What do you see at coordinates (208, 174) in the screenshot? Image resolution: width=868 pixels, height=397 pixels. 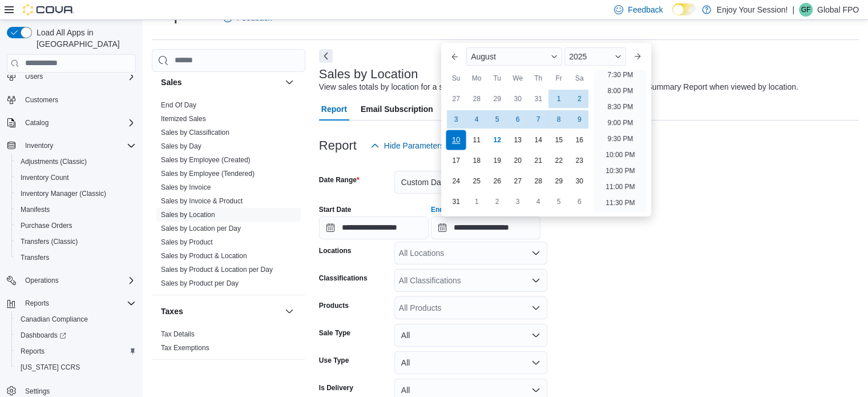 I see `span: Sales by Employee (Tendered)` at bounding box center [208, 174].